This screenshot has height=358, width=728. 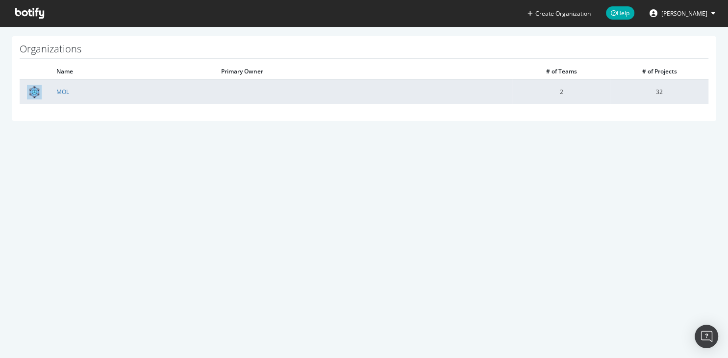 What do you see at coordinates (364, 51) in the screenshot?
I see `h1: Organizations` at bounding box center [364, 51].